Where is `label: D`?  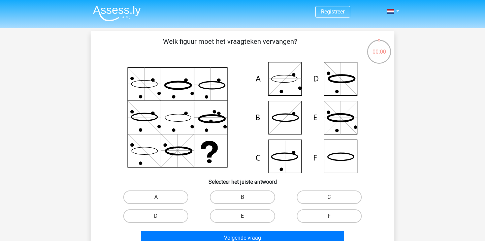 label: D is located at coordinates (156, 216).